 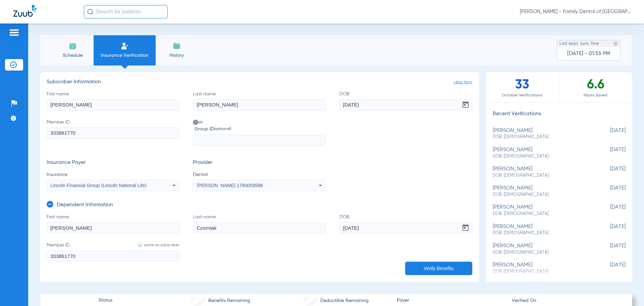 I want to click on h3: Subscriber Information, so click(x=260, y=82).